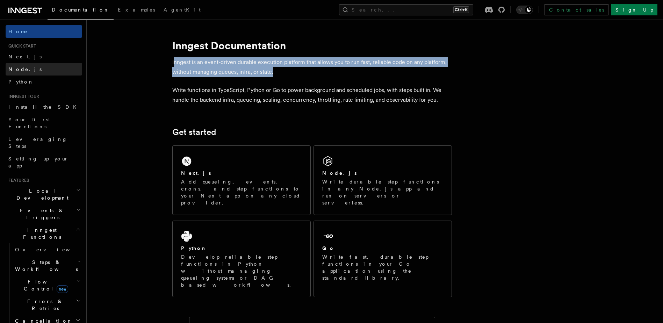 The width and height of the screenshot is (663, 323). What do you see at coordinates (634, 10) in the screenshot?
I see `a: Sign Up` at bounding box center [634, 10].